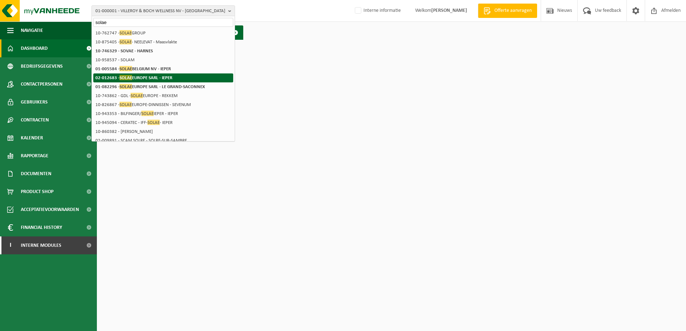 The width and height of the screenshot is (686, 331). Describe the element at coordinates (377, 11) in the screenshot. I see `label: Interne informatie` at that location.